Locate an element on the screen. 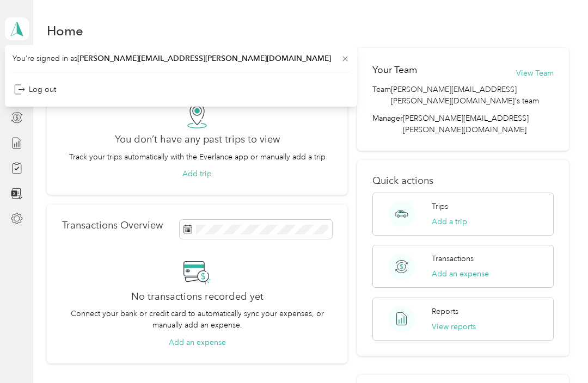  span: Manager is located at coordinates (388, 124).